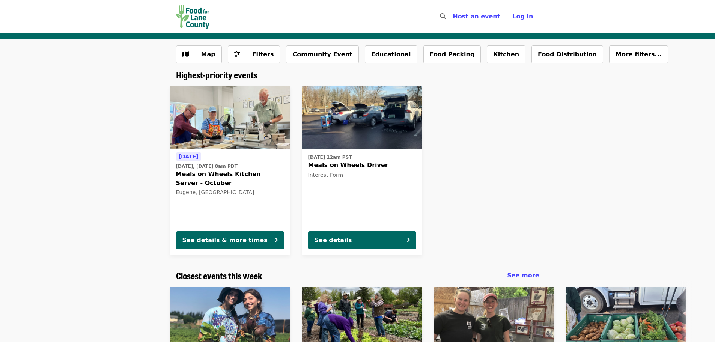 The height and width of the screenshot is (342, 715). What do you see at coordinates (230, 240) in the screenshot?
I see `button: See details & more times` at bounding box center [230, 240].